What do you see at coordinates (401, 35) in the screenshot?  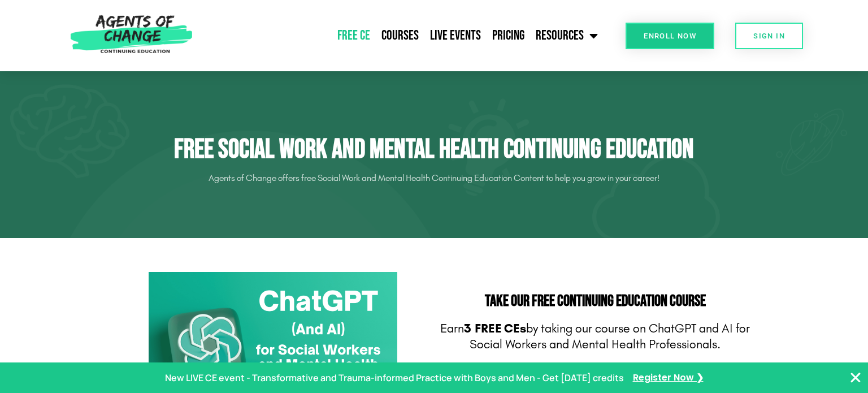 I see `nav: Menu` at bounding box center [401, 35].